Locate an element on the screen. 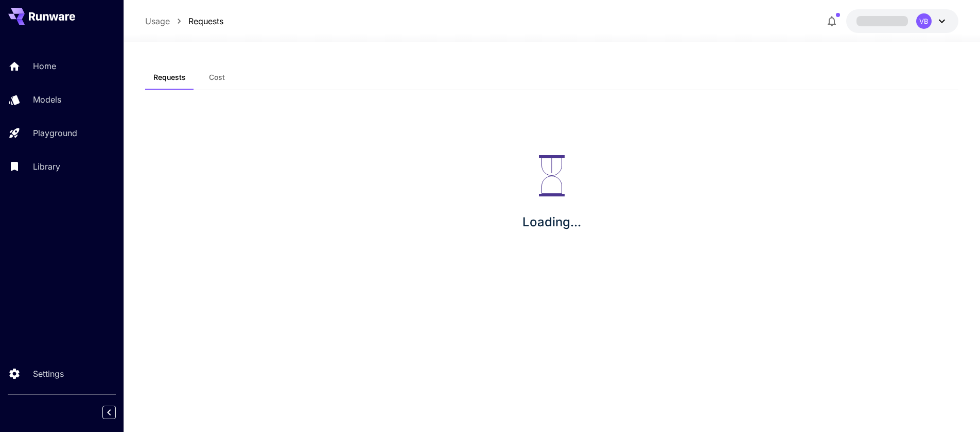 This screenshot has height=432, width=980. p: Playground is located at coordinates (55, 133).